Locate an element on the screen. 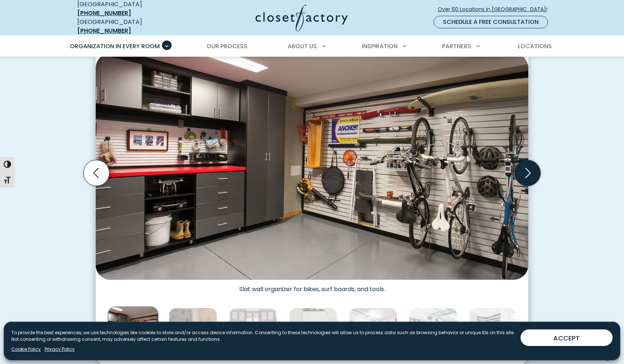  span: Our Process is located at coordinates (227, 46).